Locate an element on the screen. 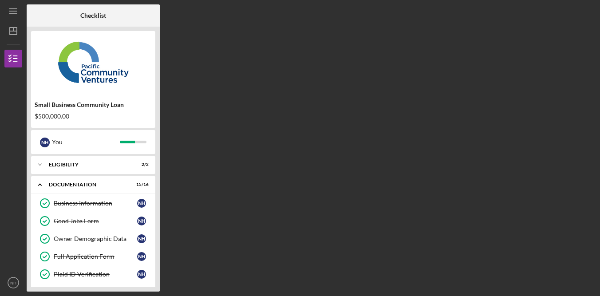  div: Business Information is located at coordinates (95, 203).